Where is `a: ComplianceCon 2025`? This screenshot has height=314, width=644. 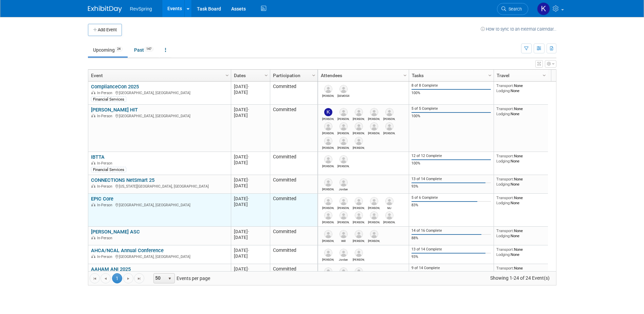
a: ComplianceCon 2025 is located at coordinates (115, 87).